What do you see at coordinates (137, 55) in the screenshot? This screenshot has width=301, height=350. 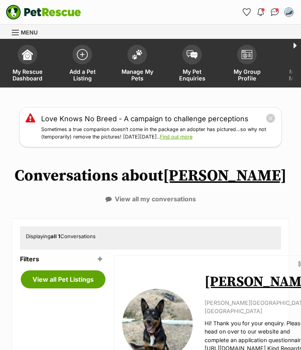 I see `img: manage-my-pets-icon-02211641906a0b7f246fdf0571729dbe1e7629f14944591b6c1af311fb30b64b.svg` at bounding box center [137, 55].